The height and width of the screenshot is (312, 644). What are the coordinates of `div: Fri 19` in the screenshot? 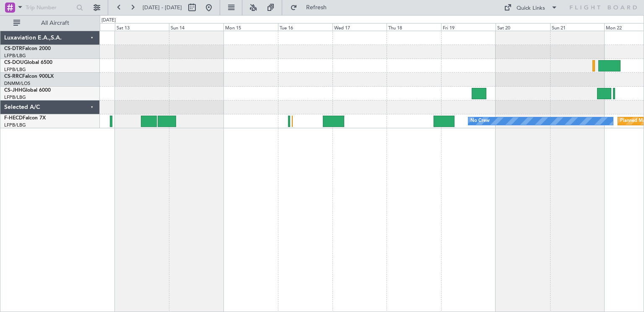 It's located at (469, 27).